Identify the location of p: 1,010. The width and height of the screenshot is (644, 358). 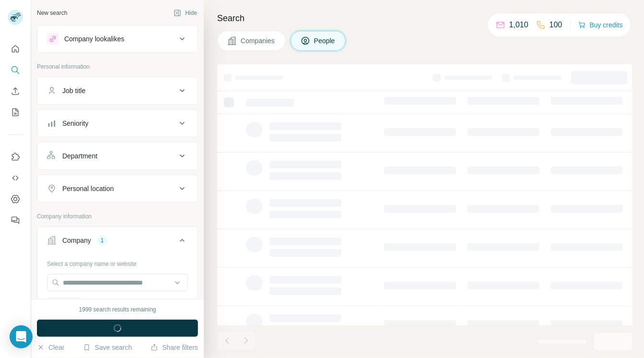
(519, 25).